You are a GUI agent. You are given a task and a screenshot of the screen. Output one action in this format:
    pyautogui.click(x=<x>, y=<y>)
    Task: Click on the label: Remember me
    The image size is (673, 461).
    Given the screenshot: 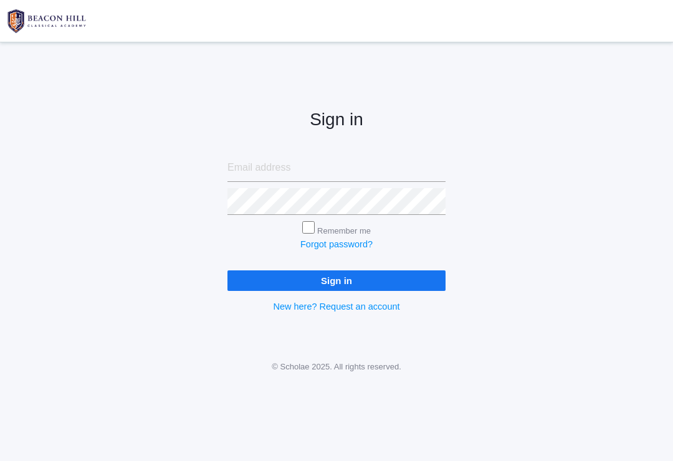 What is the action you would take?
    pyautogui.click(x=344, y=231)
    